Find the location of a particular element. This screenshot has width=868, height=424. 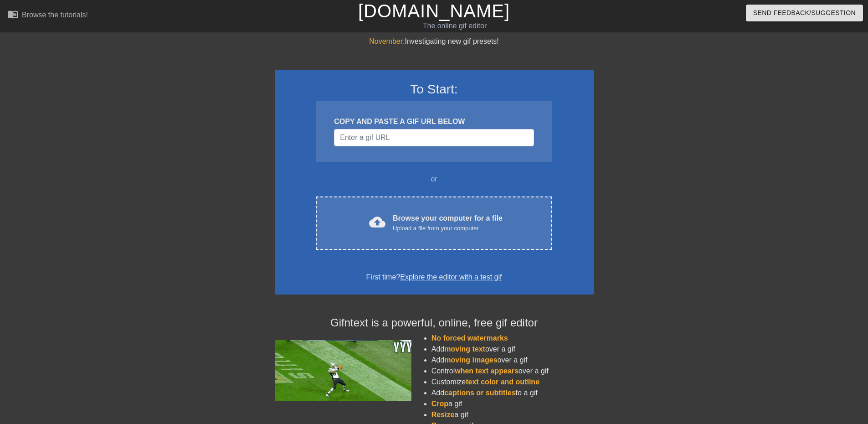

div: COPY AND PASTE A GIF URL BELOW is located at coordinates (434, 122).